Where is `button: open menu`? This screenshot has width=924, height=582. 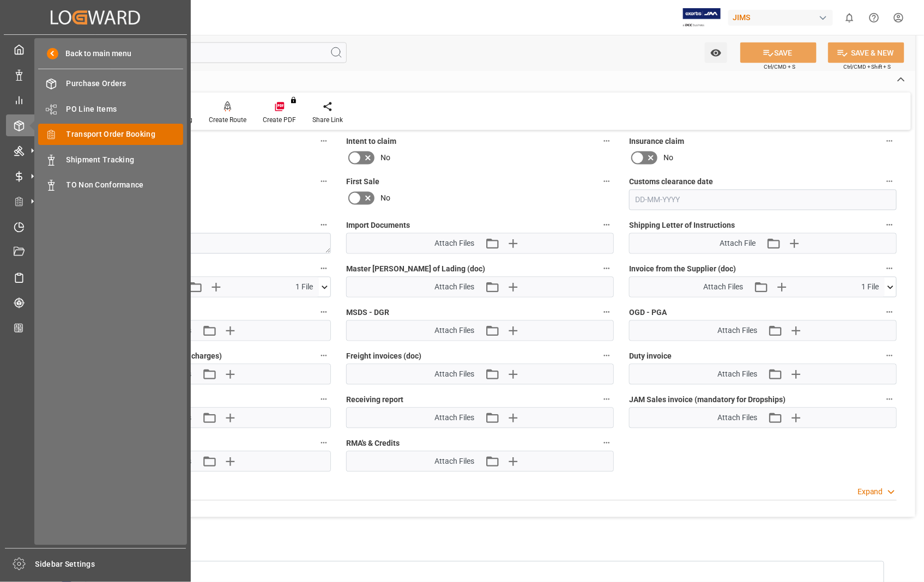 button: open menu is located at coordinates (716, 53).